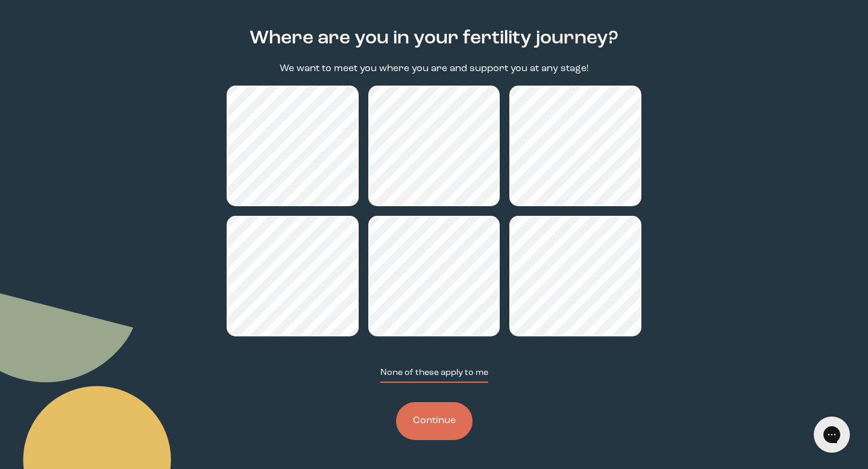 Image resolution: width=868 pixels, height=469 pixels. What do you see at coordinates (434, 374) in the screenshot?
I see `button: None of these apply to me` at bounding box center [434, 374].